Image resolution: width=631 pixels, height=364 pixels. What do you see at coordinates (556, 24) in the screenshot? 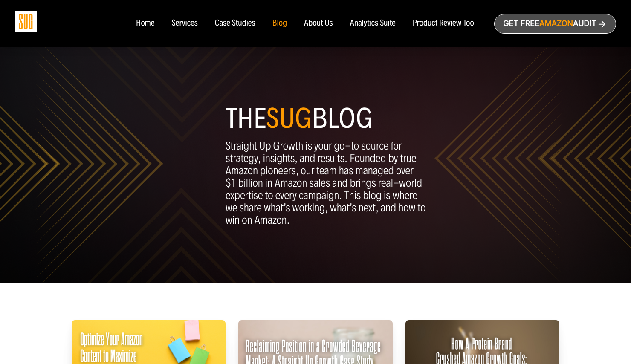
I see `span: Amazon` at bounding box center [556, 24].